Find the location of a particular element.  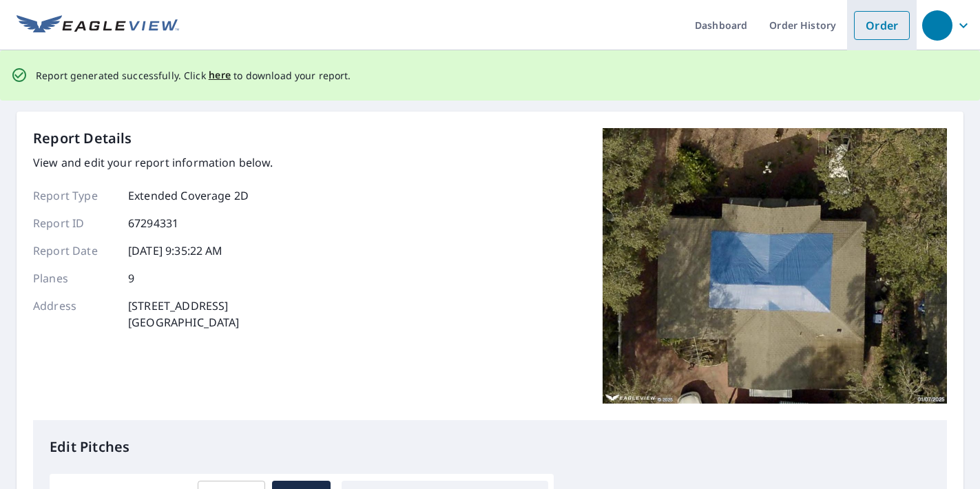

p: Report generated successfully. Click to download your report. is located at coordinates (194, 75).